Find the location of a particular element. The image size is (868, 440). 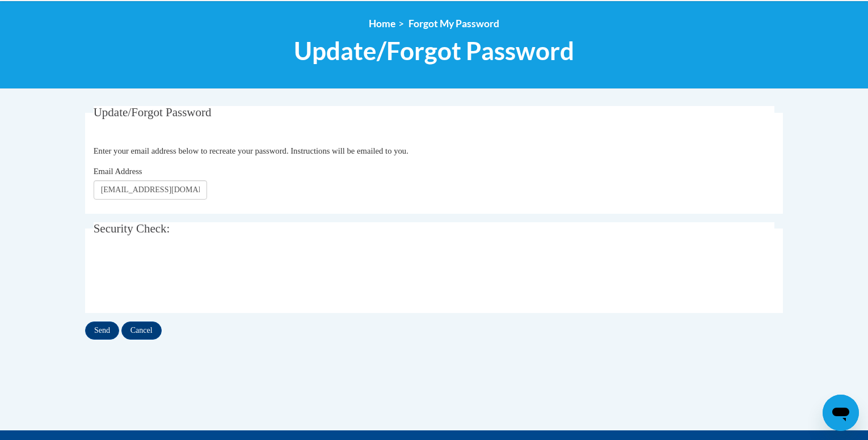

span: Enter your email address below to recreate your password. Instructions will be emailed to you. is located at coordinates (251, 151).